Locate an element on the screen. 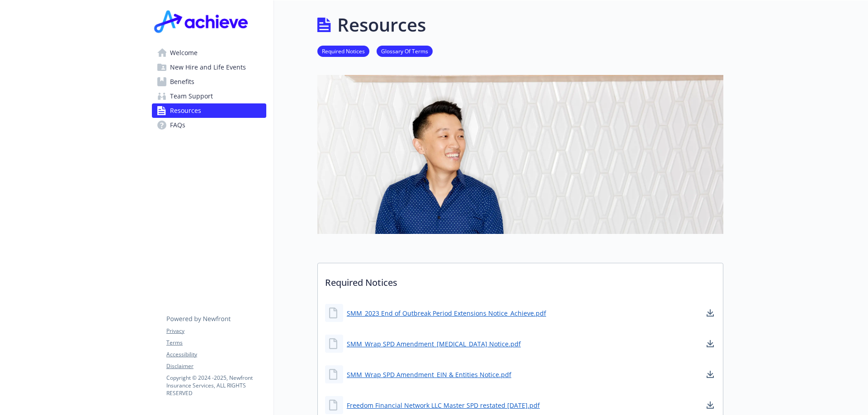 Image resolution: width=868 pixels, height=415 pixels. a: Accessibility is located at coordinates (216, 355).